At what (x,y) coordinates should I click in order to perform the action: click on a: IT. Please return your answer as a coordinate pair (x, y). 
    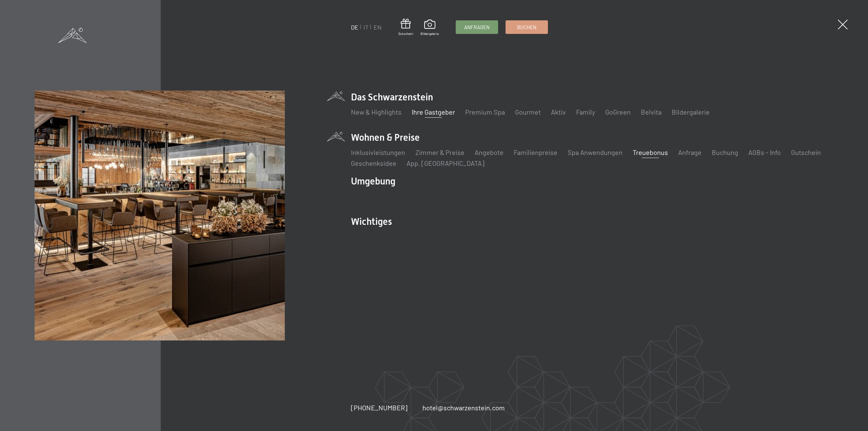
    Looking at the image, I should click on (366, 27).